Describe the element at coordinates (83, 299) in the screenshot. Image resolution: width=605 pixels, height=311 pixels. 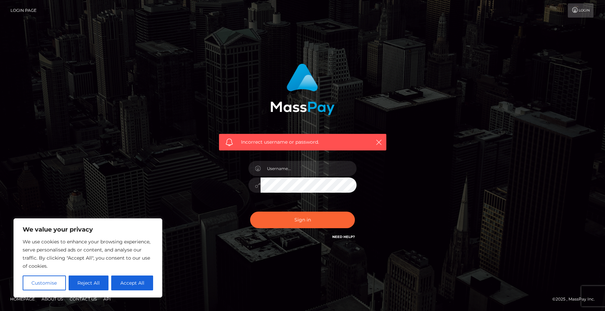
I see `a: Contact Us` at that location.